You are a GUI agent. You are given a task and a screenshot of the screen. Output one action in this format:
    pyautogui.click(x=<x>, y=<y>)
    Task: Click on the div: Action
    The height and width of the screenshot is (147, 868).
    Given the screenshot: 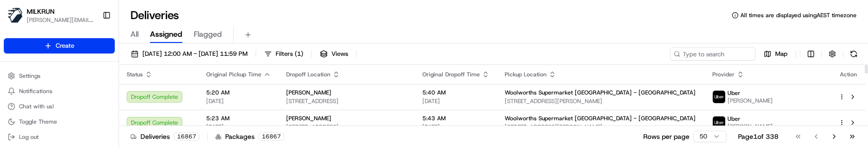 What is the action you would take?
    pyautogui.click(x=848, y=74)
    